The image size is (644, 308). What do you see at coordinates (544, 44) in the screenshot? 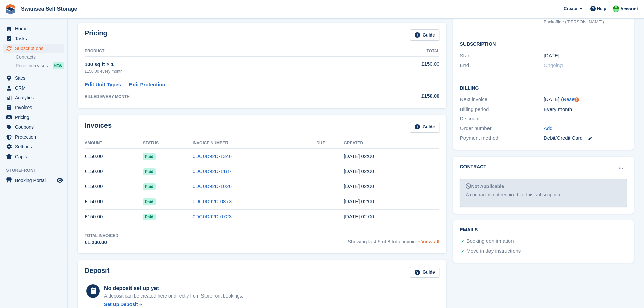
I see `h2: Subscription` at bounding box center [544, 44].